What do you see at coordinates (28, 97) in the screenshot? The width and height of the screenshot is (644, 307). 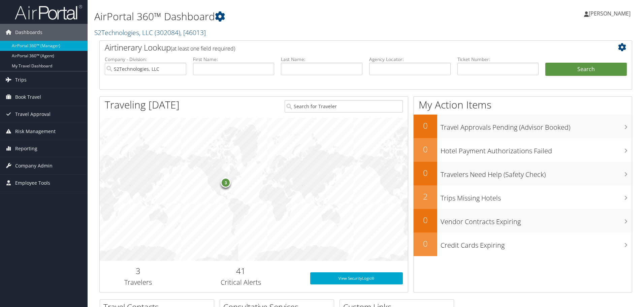 I see `span: Book Travel` at bounding box center [28, 97].